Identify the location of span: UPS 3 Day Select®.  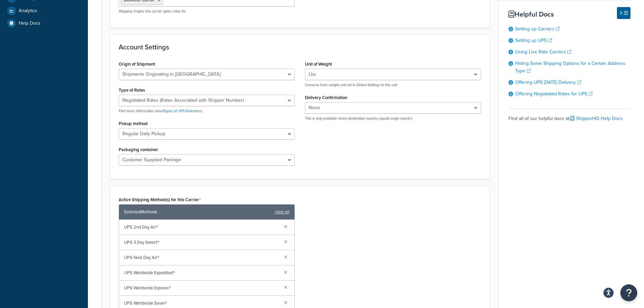
(201, 243).